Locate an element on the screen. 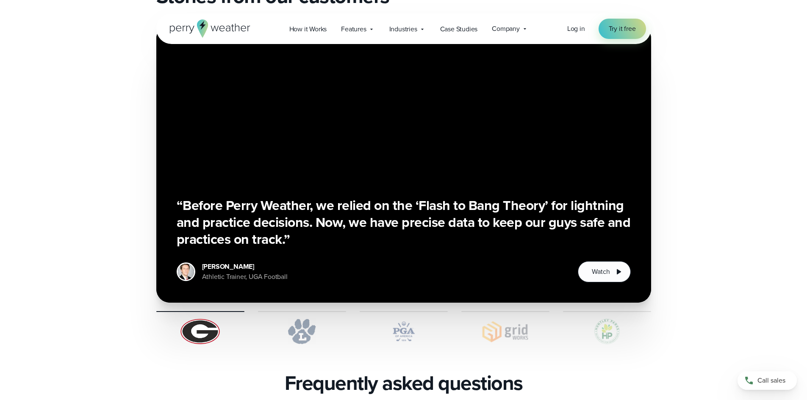 Image resolution: width=807 pixels, height=400 pixels. img: PGA.svg is located at coordinates (404, 332).